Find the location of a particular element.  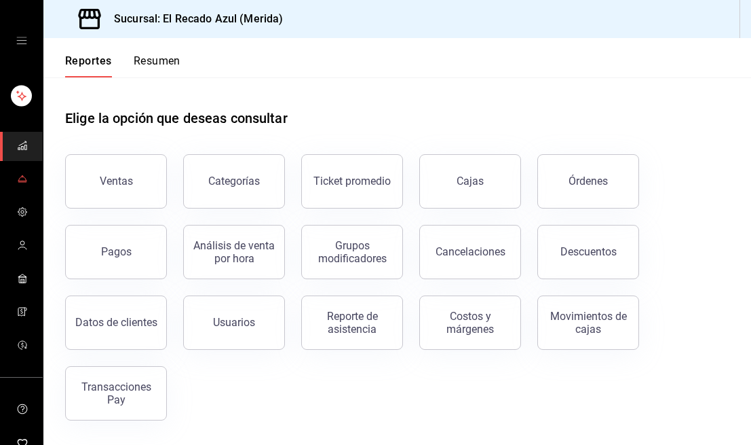

button: Datos de clientes is located at coordinates (116, 322).